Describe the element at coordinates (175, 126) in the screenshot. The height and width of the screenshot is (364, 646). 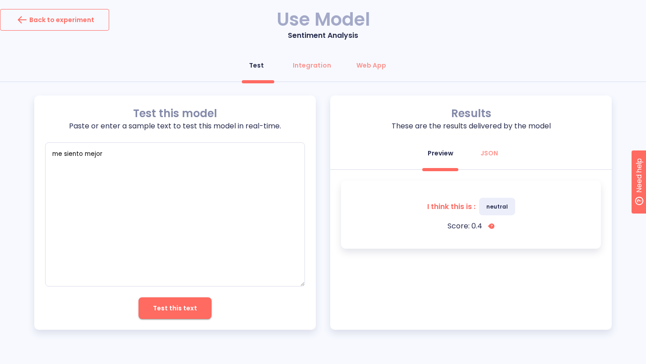
I see `p: Paste or enter a sample text to test this model in real-time.` at that location.